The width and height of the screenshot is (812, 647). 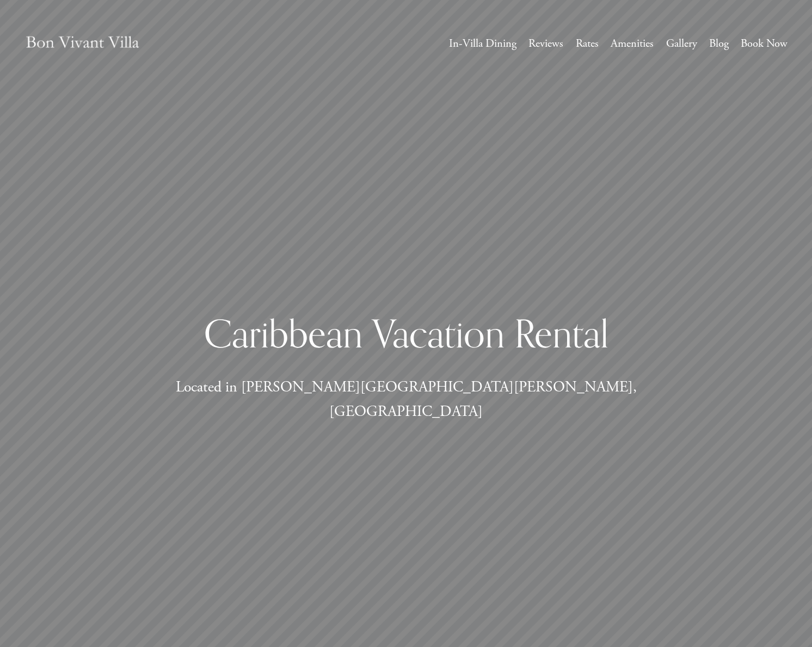 What do you see at coordinates (718, 44) in the screenshot?
I see `a: Blog` at bounding box center [718, 44].